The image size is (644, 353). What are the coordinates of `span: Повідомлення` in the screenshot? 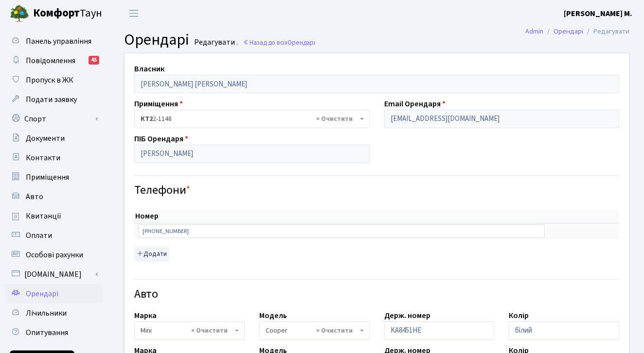 It's located at (50, 61).